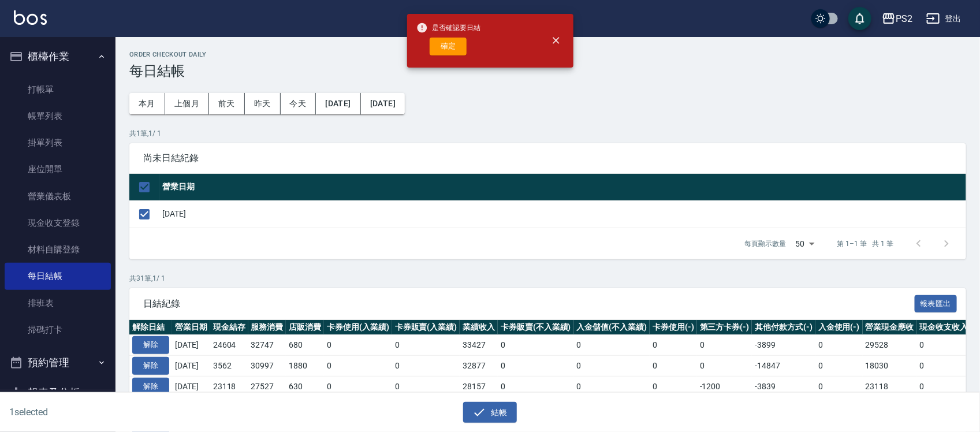 This screenshot has height=432, width=980. Describe the element at coordinates (904, 18) in the screenshot. I see `div: PS2` at that location.